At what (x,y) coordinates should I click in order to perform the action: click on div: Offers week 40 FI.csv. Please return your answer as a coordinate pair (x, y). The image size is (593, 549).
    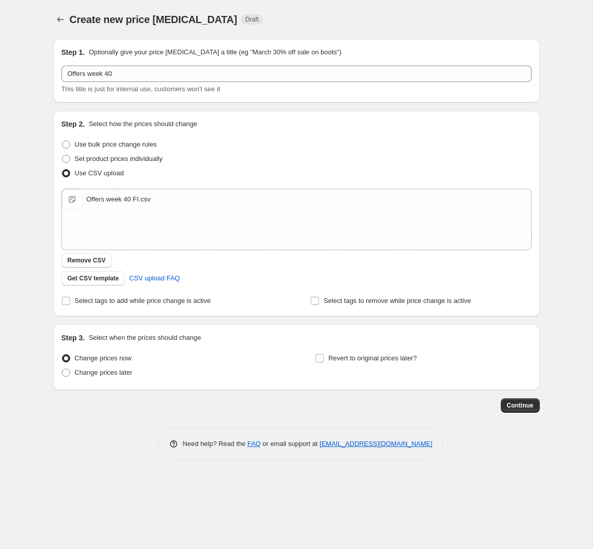
    Looking at the image, I should click on (118, 199).